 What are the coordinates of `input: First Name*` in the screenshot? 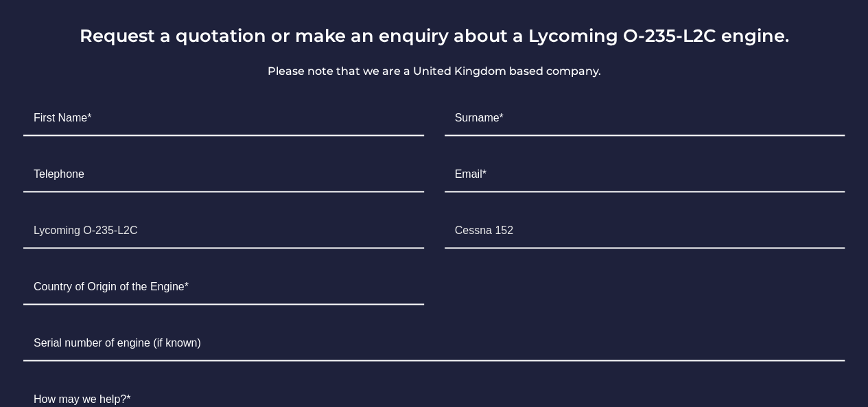 It's located at (223, 119).